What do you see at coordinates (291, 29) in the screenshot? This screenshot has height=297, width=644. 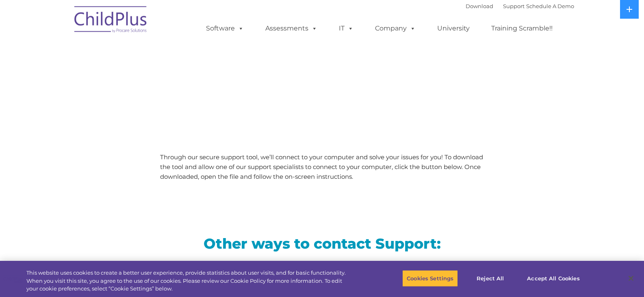 I see `a: Assessments` at bounding box center [291, 29].